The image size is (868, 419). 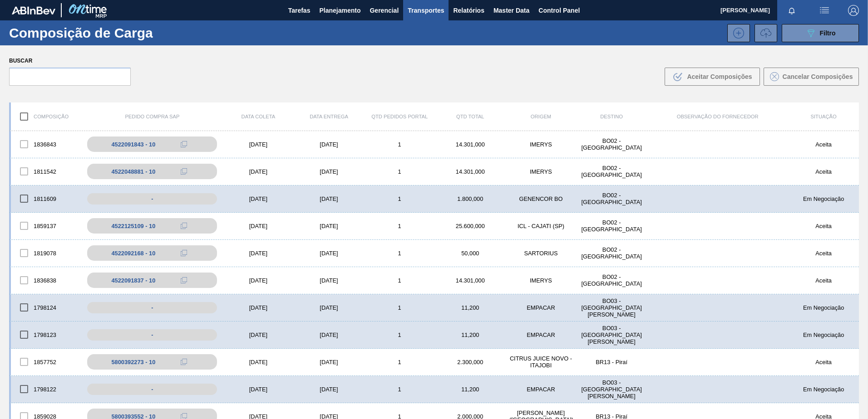 I want to click on div: 50,000, so click(x=470, y=253).